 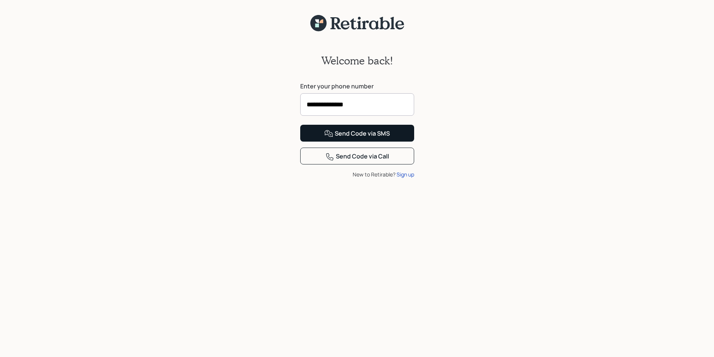 I want to click on div: Sign up, so click(x=405, y=174).